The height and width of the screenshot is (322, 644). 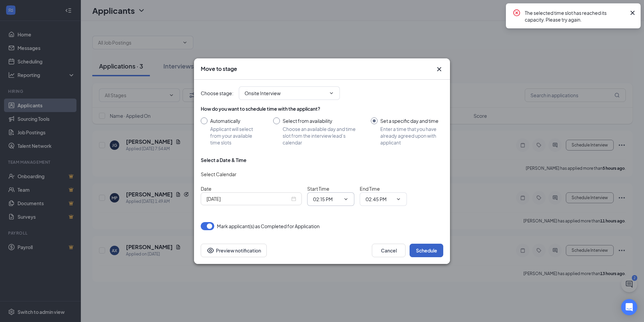 I want to click on svg: Eye, so click(x=210, y=250).